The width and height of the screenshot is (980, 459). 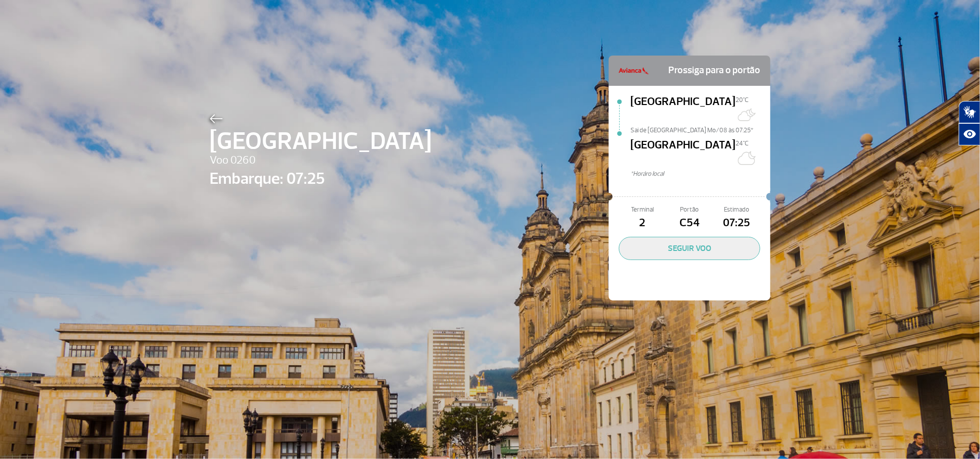 I want to click on span: Terminal, so click(x=642, y=210).